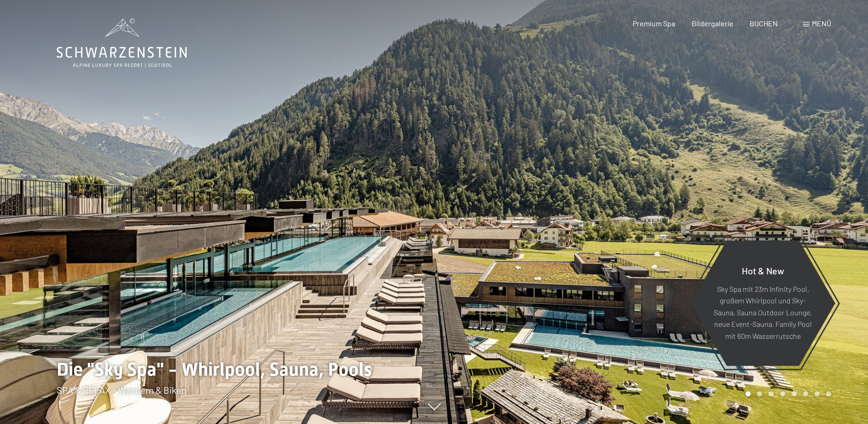  What do you see at coordinates (712, 23) in the screenshot?
I see `a: Bildergalerie` at bounding box center [712, 23].